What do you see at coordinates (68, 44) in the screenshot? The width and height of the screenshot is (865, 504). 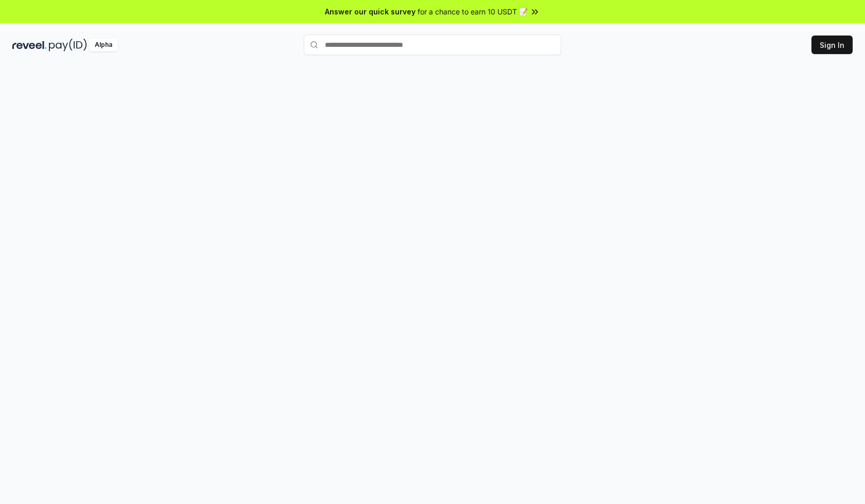 I see `img: pay_id` at bounding box center [68, 44].